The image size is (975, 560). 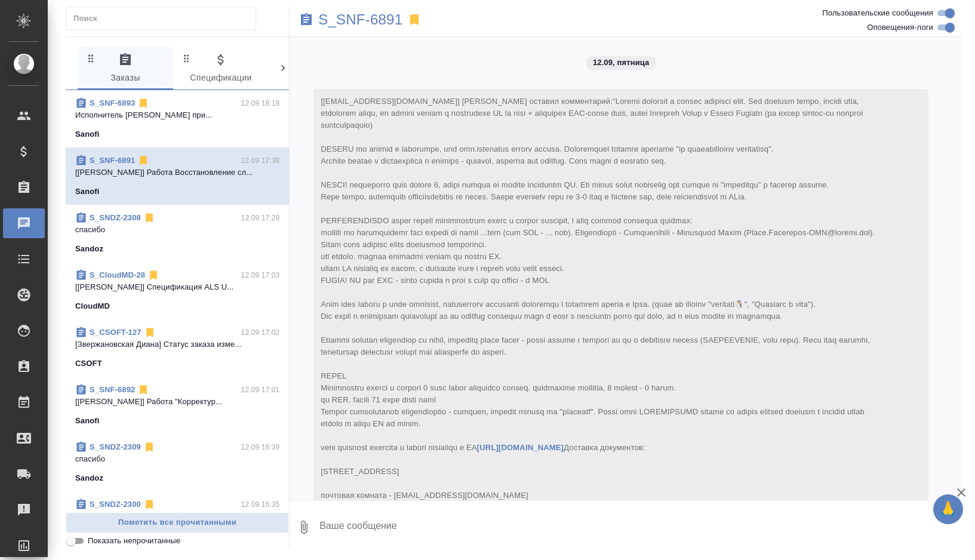 What do you see at coordinates (115, 217) in the screenshot?
I see `a: S_SNDZ-2308` at bounding box center [115, 217].